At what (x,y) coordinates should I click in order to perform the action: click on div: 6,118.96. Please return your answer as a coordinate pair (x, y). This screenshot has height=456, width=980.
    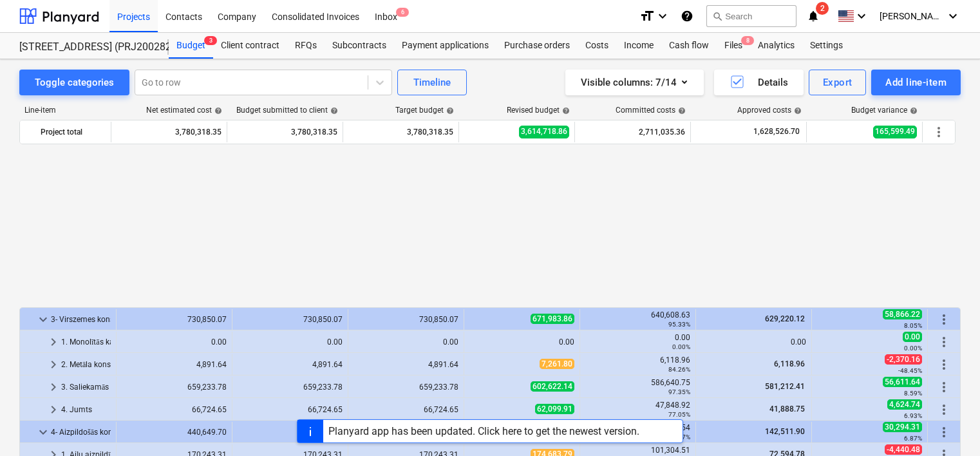
    Looking at the image, I should click on (637, 365).